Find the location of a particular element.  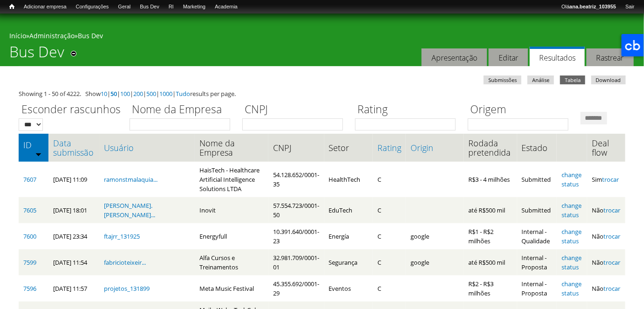

a: Rating is located at coordinates (389, 148).